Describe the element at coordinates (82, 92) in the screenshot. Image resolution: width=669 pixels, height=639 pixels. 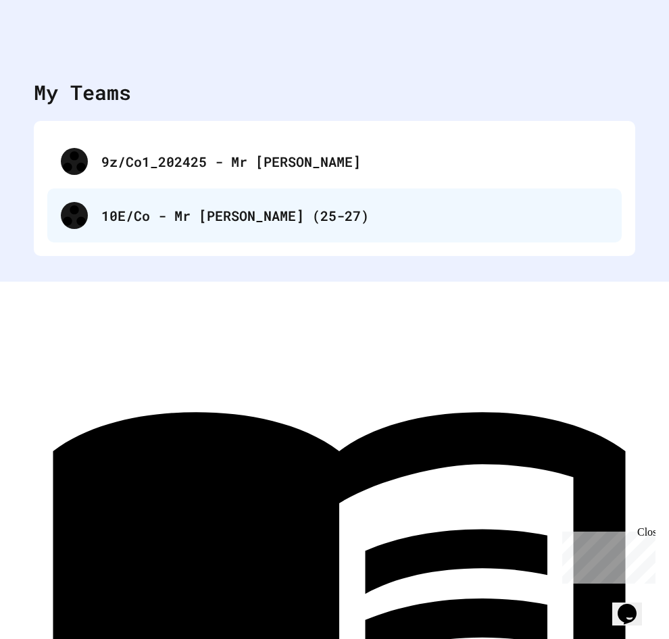
I see `div: My Teams` at that location.